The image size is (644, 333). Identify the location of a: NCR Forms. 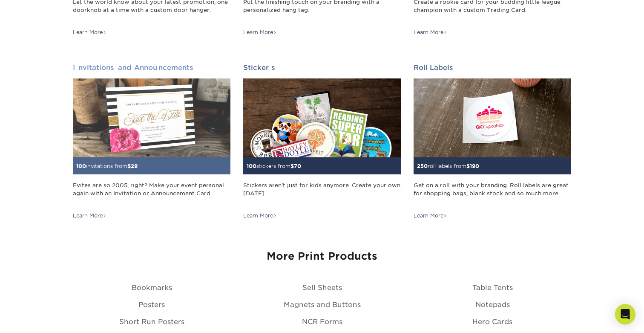
(322, 321).